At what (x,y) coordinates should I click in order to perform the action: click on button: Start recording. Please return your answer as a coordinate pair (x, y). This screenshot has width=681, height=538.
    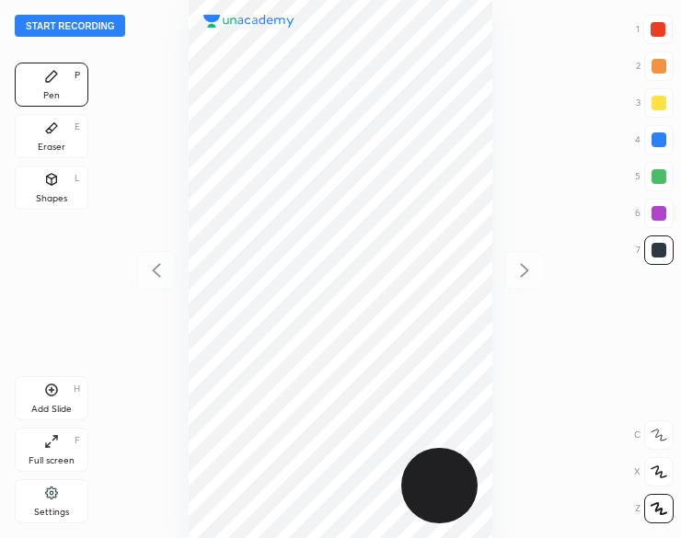
    Looking at the image, I should click on (70, 26).